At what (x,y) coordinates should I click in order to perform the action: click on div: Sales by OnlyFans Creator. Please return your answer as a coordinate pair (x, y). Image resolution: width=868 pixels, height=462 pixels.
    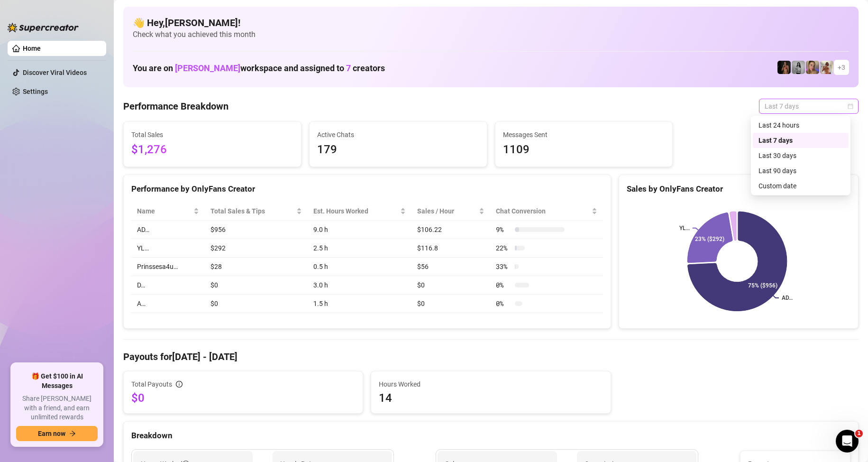
    Looking at the image, I should click on (739, 189).